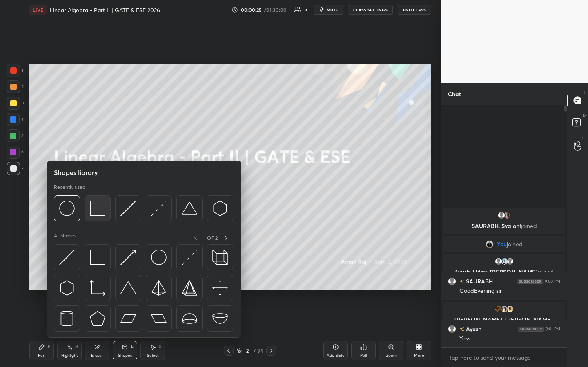 The image size is (588, 367). Describe the element at coordinates (132, 347) in the screenshot. I see `div: L` at that location.